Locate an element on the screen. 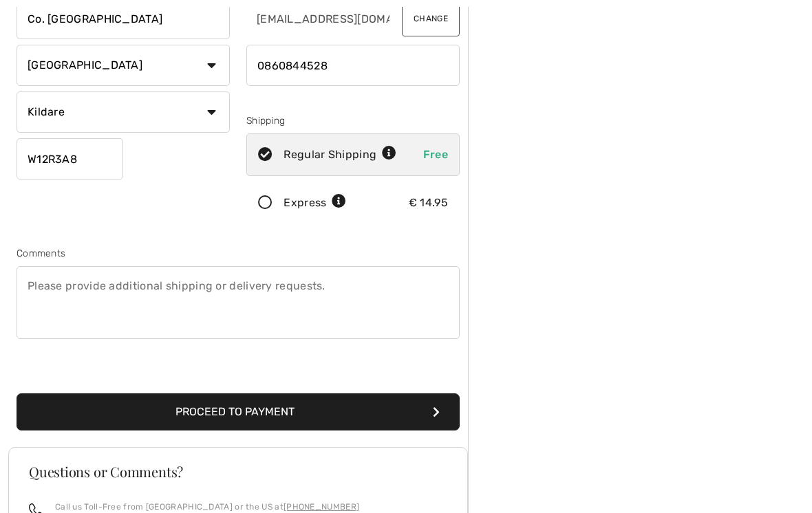  div: Shipping is located at coordinates (353, 120).